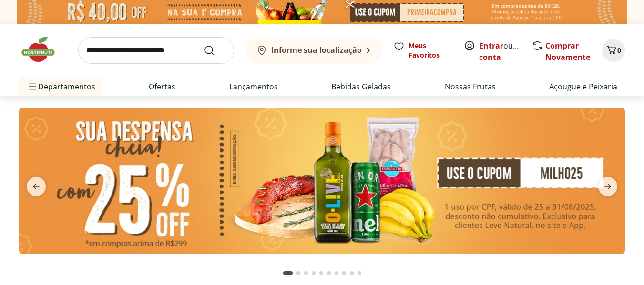 Image resolution: width=644 pixels, height=285 pixels. I want to click on a: Ofertas, so click(162, 87).